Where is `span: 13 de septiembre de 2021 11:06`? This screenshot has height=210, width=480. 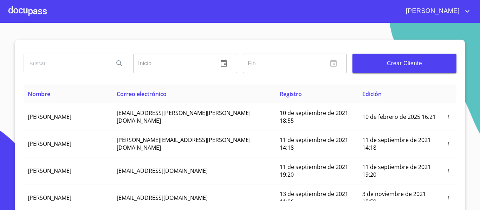
span: 13 de septiembre de 2021 11:06 is located at coordinates (314, 198).